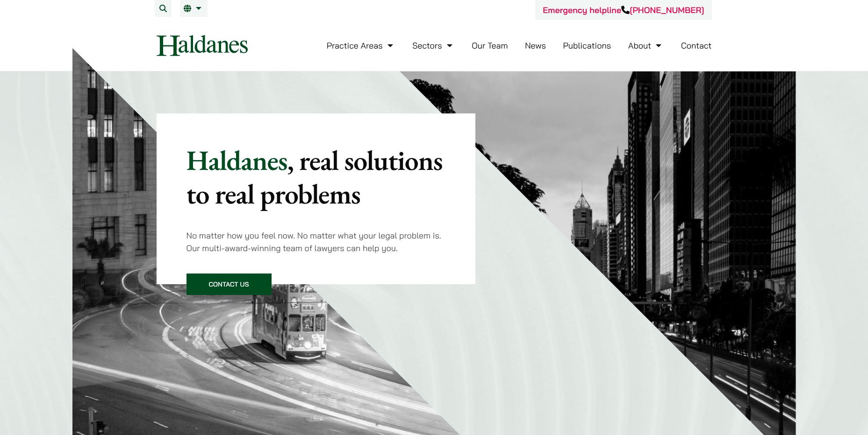  I want to click on p: No matter how you feel now. No matter what your legal problem is. Our multi-award-winning team of..., so click(316, 242).